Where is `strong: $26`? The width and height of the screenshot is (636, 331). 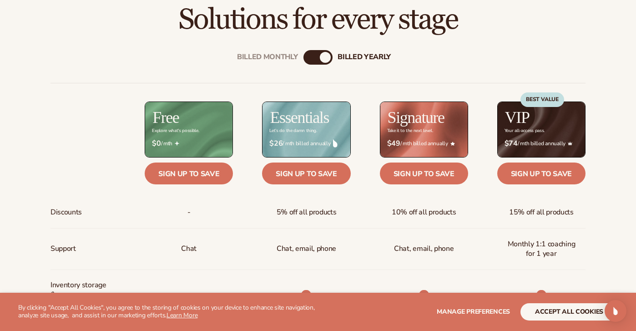
strong: $26 is located at coordinates (276, 143).